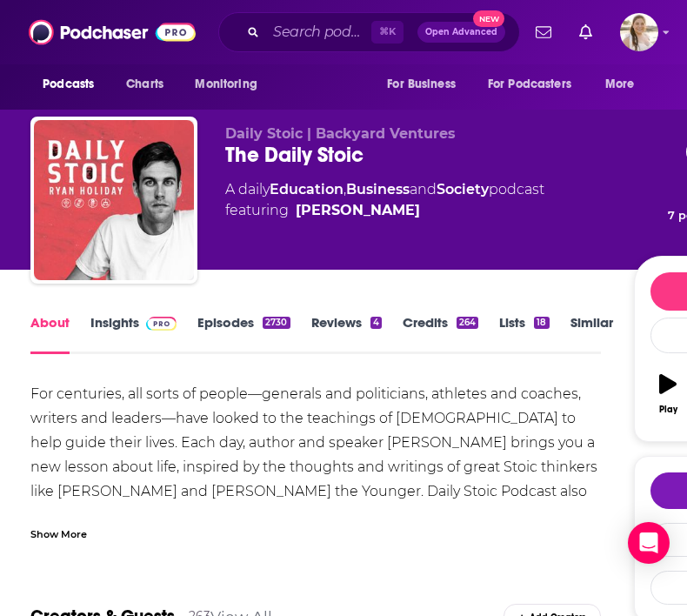  I want to click on div: Search podcasts, credits, & more..., so click(369, 32).